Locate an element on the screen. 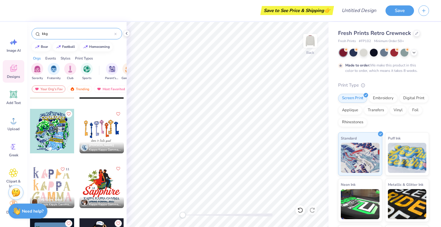 This screenshot has height=227, width=441. span: Greek is located at coordinates (14, 155).